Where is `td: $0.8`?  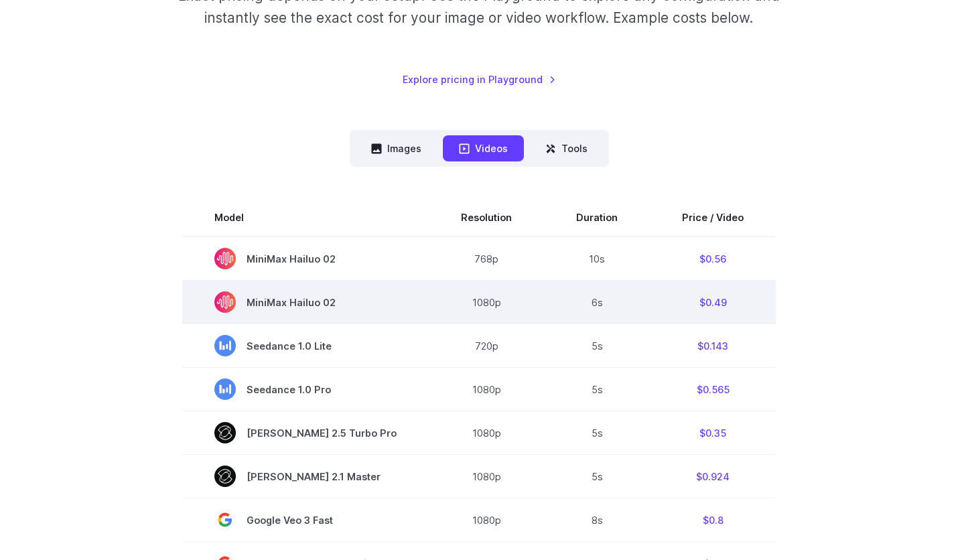 td: $0.8 is located at coordinates (713, 520).